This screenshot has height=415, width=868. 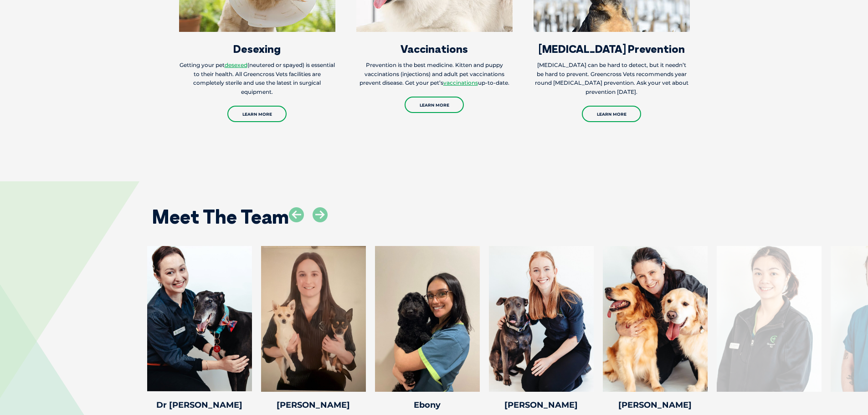 I want to click on a: vaccinations, so click(x=460, y=83).